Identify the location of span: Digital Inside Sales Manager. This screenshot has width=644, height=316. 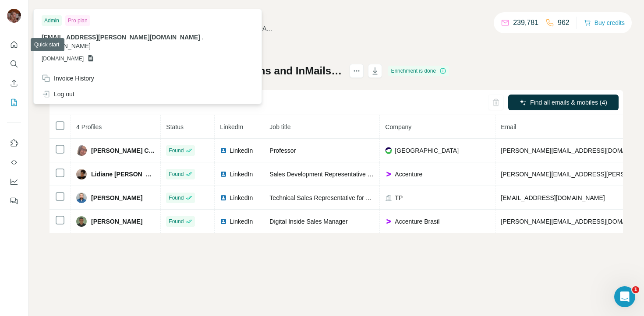
(309, 221).